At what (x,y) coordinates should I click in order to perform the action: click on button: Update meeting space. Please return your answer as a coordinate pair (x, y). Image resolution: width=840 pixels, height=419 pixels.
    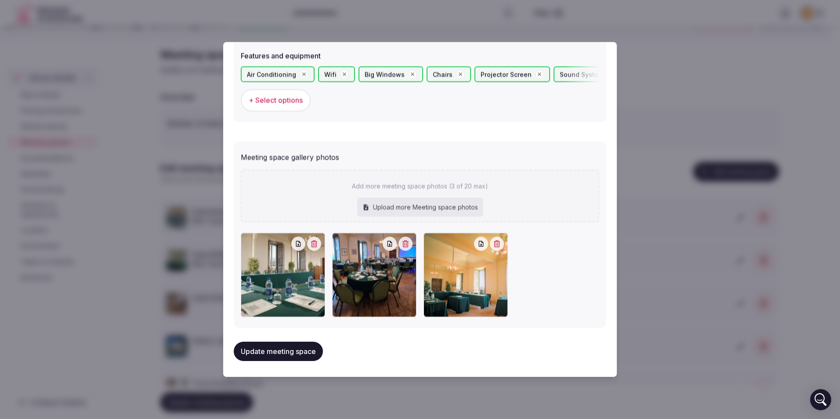
    Looking at the image, I should click on (278, 351).